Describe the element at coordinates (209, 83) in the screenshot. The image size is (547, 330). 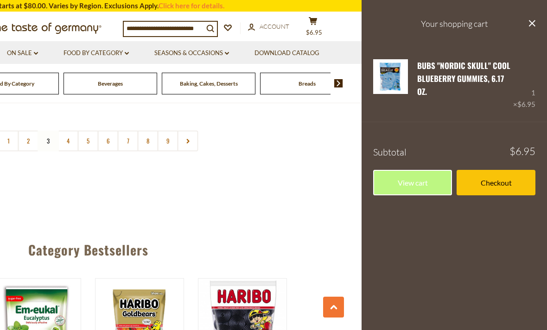
I see `span: Baking, Cakes, Desserts` at that location.